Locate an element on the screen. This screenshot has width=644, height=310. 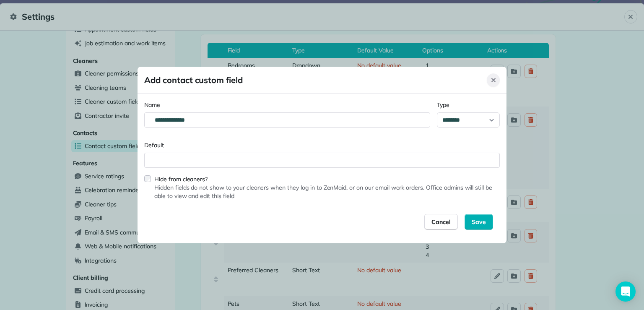
span: Hidden fields do not show to your cleaners when they log in to ZenMaid, or on our email work orde... is located at coordinates (327, 192).